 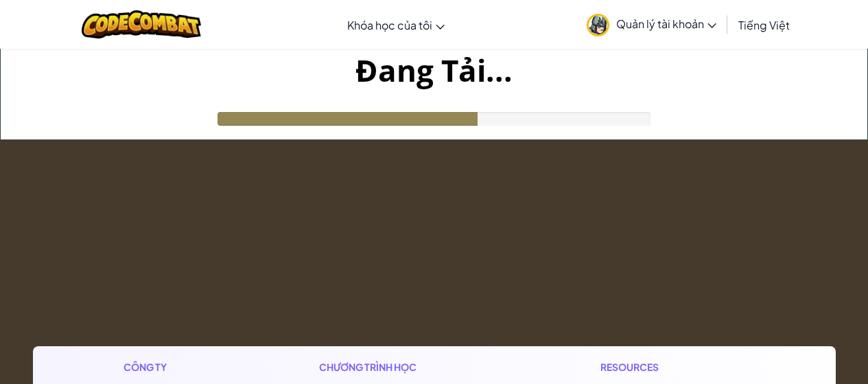 I want to click on a: Tiếng Việt, so click(x=763, y=25).